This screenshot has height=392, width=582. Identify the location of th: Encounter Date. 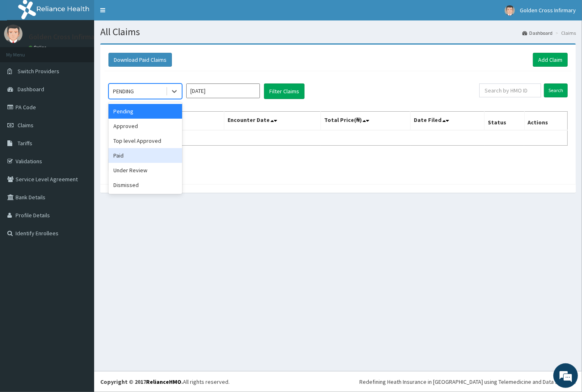
(272, 121).